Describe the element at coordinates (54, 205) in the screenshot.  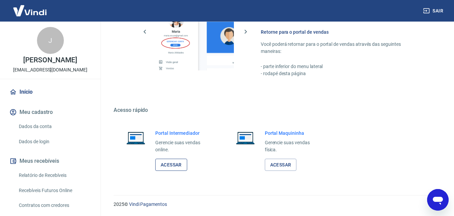
I see `a: Contratos com credores` at that location.